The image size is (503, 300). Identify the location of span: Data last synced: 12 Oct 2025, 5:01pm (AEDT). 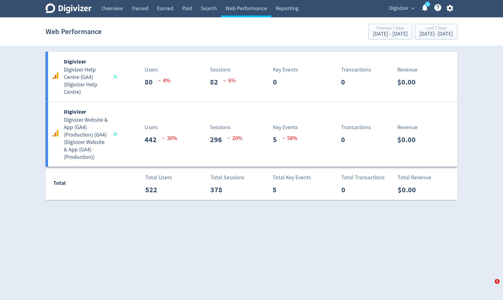
(116, 77).